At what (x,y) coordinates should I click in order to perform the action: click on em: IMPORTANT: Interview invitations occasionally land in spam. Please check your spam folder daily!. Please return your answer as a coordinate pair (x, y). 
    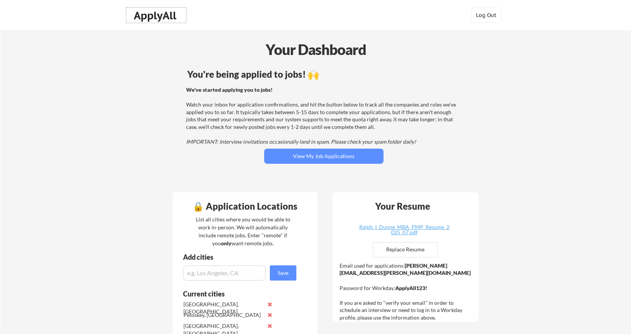
    Looking at the image, I should click on (301, 141).